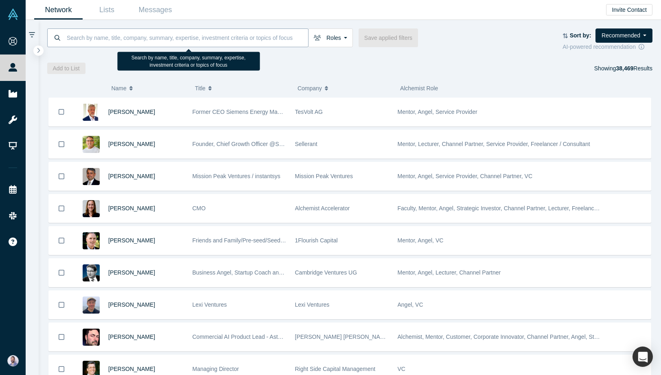 Image resolution: width=661 pixels, height=375 pixels. Describe the element at coordinates (91, 241) in the screenshot. I see `img: David Lane's Profile Image` at that location.